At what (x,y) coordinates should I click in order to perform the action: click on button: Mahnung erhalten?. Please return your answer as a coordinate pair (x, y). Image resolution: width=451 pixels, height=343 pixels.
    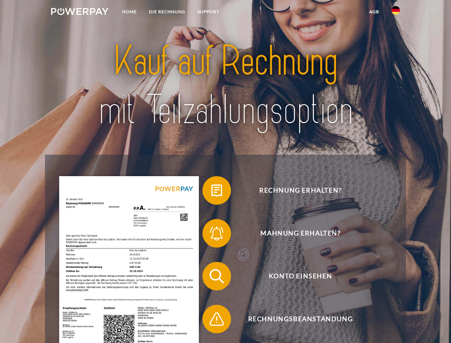
    Looking at the image, I should click on (295, 233).